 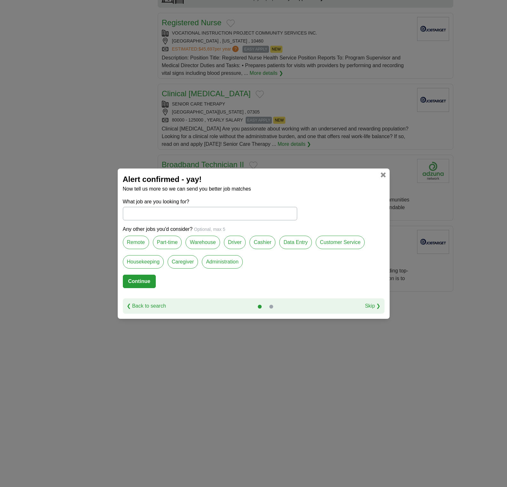 I want to click on label: Caregiver, so click(x=183, y=262).